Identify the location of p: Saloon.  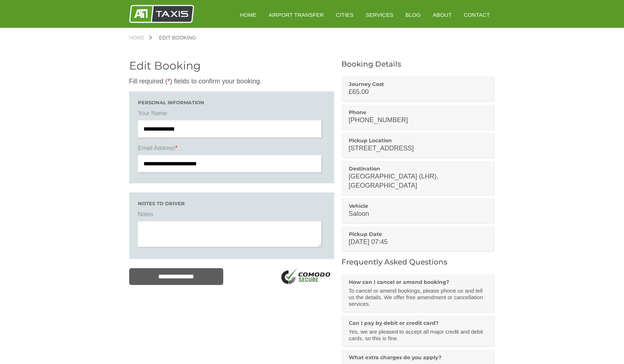
(418, 214).